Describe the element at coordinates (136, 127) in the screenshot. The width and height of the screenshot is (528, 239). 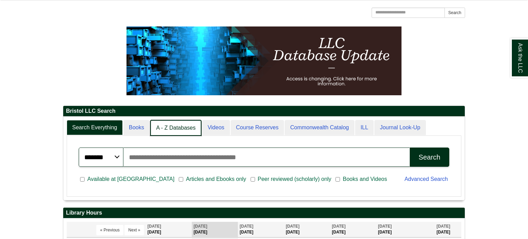
I see `a: Books` at that location.